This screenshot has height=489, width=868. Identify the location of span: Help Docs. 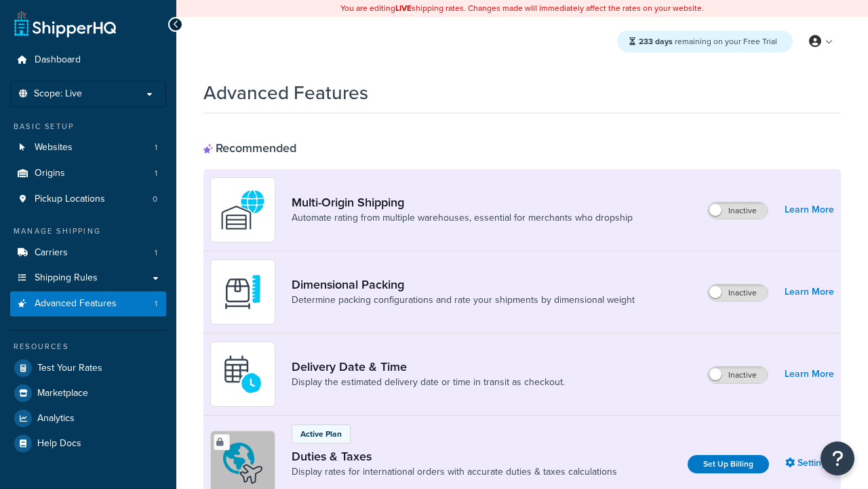
(59, 443).